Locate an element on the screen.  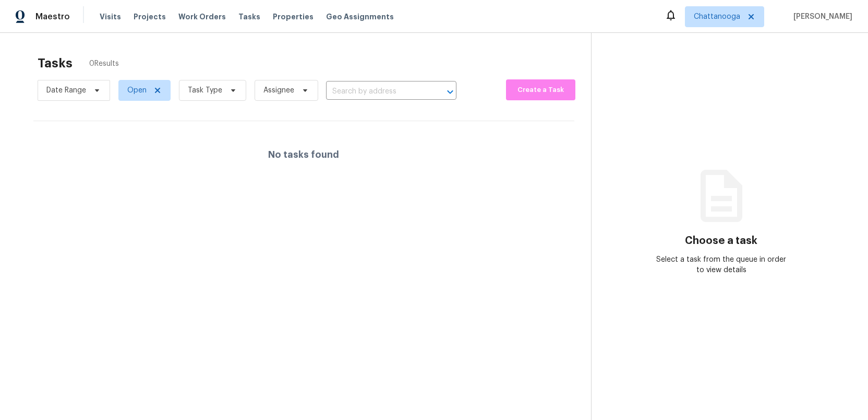
button: Open is located at coordinates (450, 92).